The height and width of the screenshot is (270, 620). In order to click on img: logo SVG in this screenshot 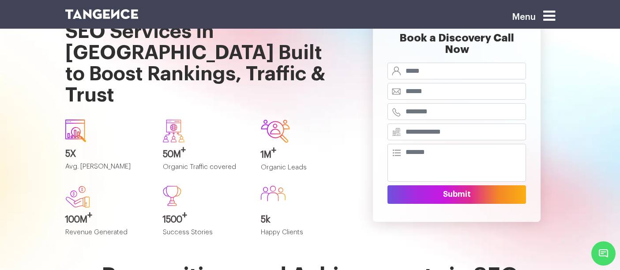, I will do `click(102, 14)`.